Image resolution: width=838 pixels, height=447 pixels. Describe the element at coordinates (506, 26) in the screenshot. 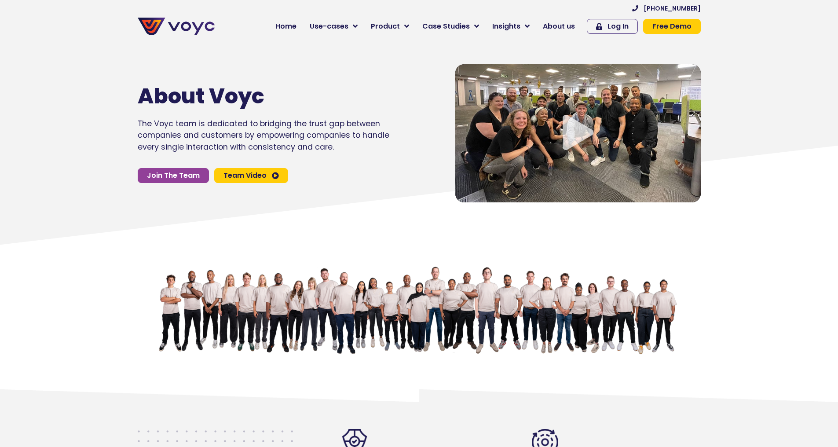

I see `span: Insights` at that location.